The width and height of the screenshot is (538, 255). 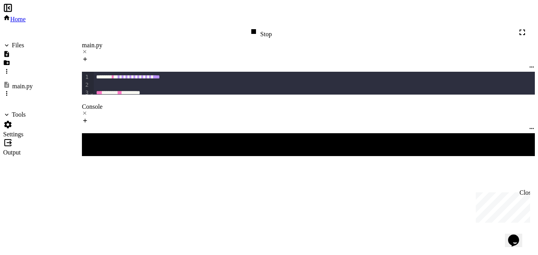 What do you see at coordinates (29, 26) in the screenshot?
I see `div: Chat with us now!Close` at bounding box center [29, 26].